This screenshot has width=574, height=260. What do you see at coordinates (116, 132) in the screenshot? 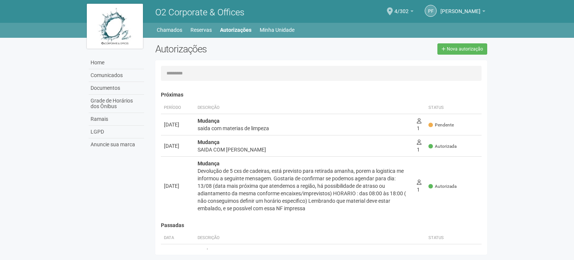
I see `a: LGPD` at bounding box center [116, 132].